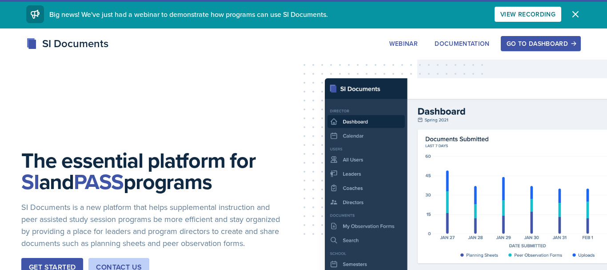 This screenshot has height=270, width=607. I want to click on span: Big news! We've just had a webinar to demonstrate how programs can use SI Documents., so click(188, 14).